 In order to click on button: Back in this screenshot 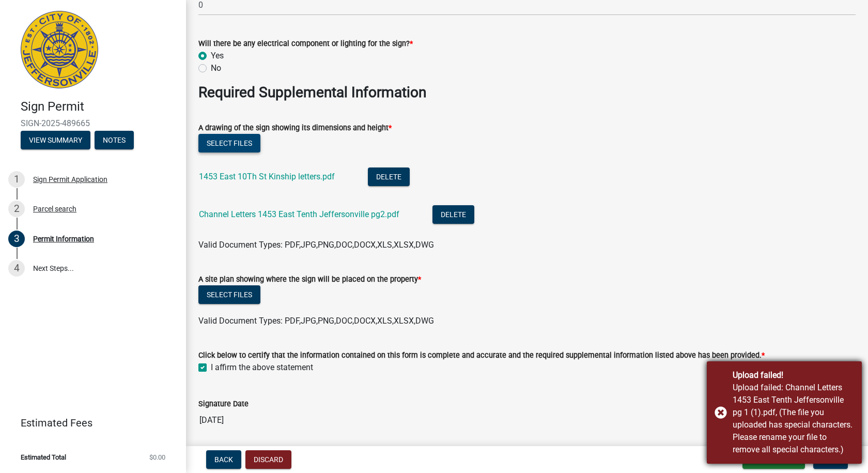, I will do `click(224, 460)`.